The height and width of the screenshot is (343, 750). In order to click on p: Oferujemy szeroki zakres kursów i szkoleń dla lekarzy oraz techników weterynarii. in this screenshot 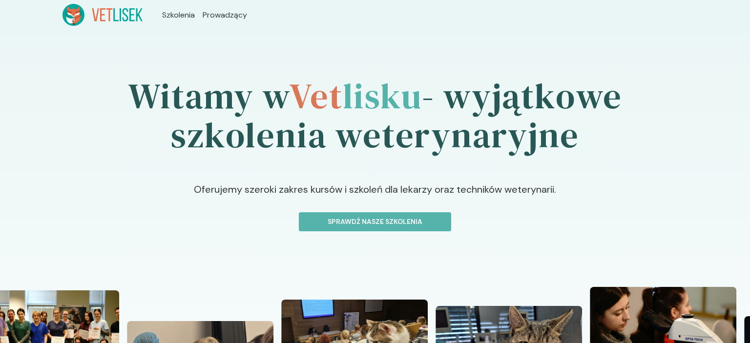, I will do `click(375, 197)`.